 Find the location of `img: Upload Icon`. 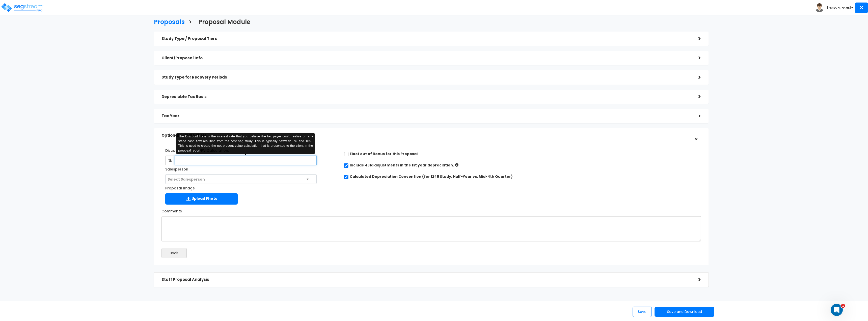

img: Upload Icon is located at coordinates (189, 199).